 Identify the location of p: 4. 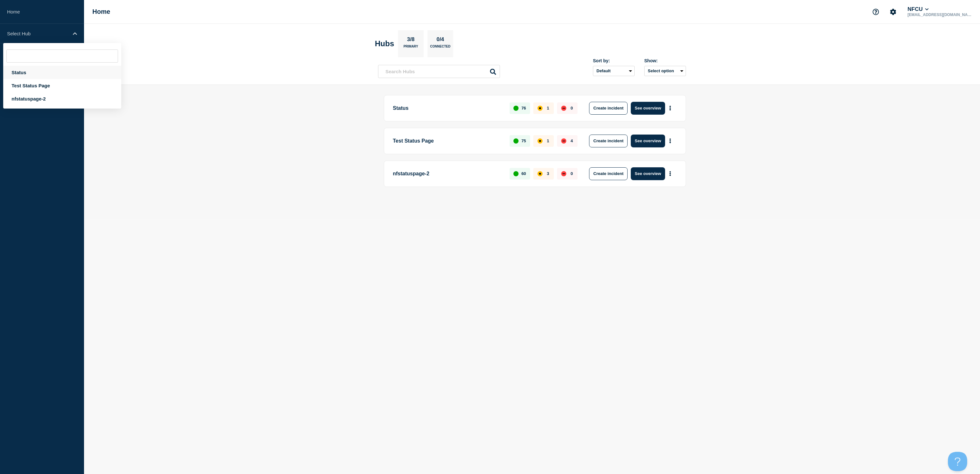
(571, 141).